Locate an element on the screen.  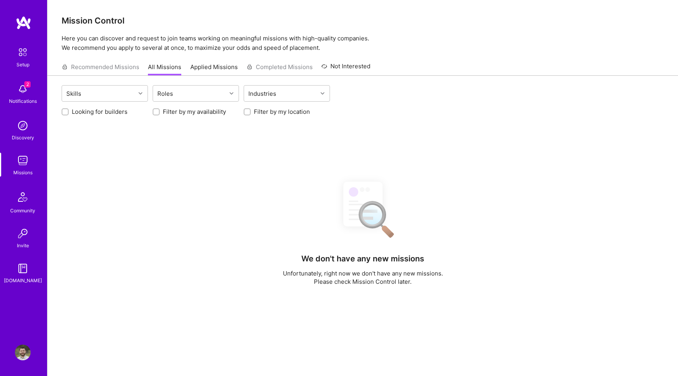
div: Setup is located at coordinates (23, 64).